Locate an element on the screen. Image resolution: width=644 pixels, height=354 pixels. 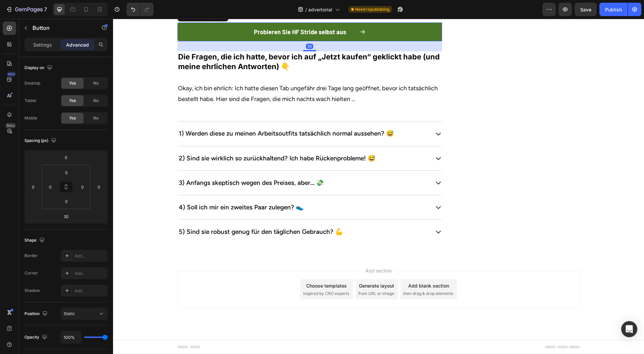
div: Choose templates is located at coordinates (213, 267).